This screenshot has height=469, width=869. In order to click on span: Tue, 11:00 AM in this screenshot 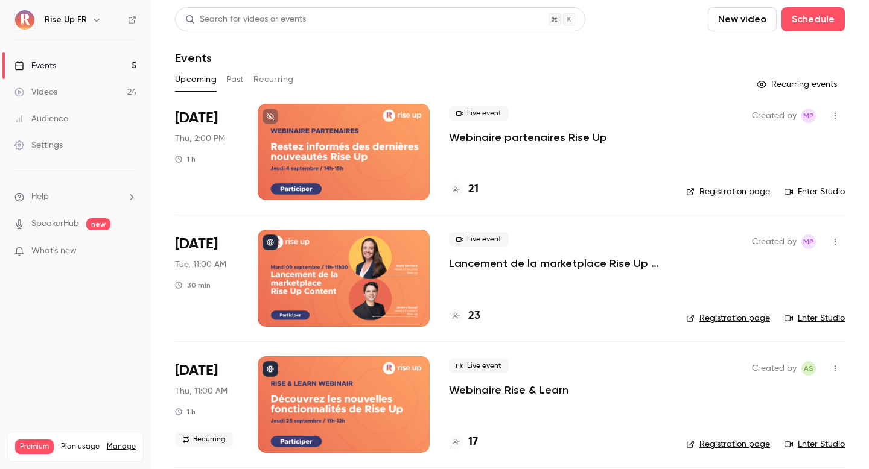, I will do `click(200, 265)`.